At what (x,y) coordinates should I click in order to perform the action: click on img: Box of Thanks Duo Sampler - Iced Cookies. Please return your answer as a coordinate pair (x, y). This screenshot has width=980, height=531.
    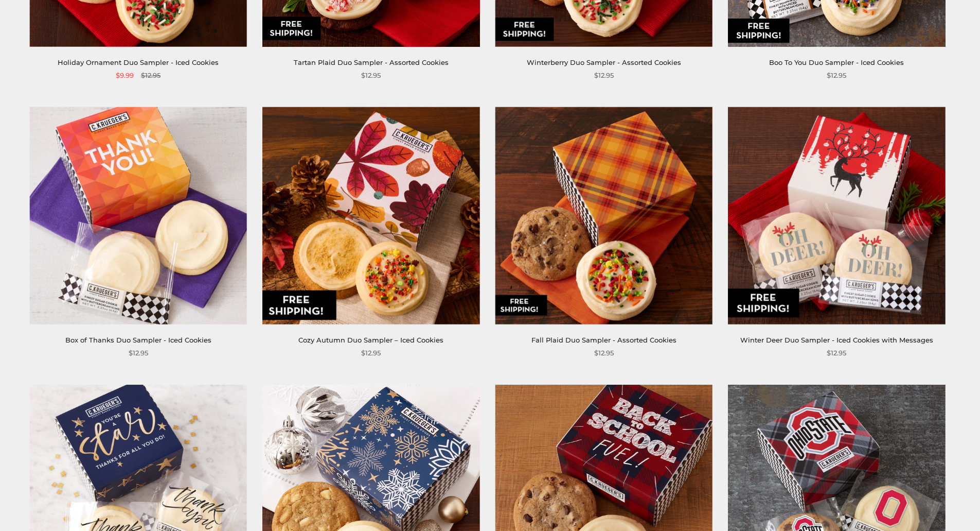
    Looking at the image, I should click on (139, 216).